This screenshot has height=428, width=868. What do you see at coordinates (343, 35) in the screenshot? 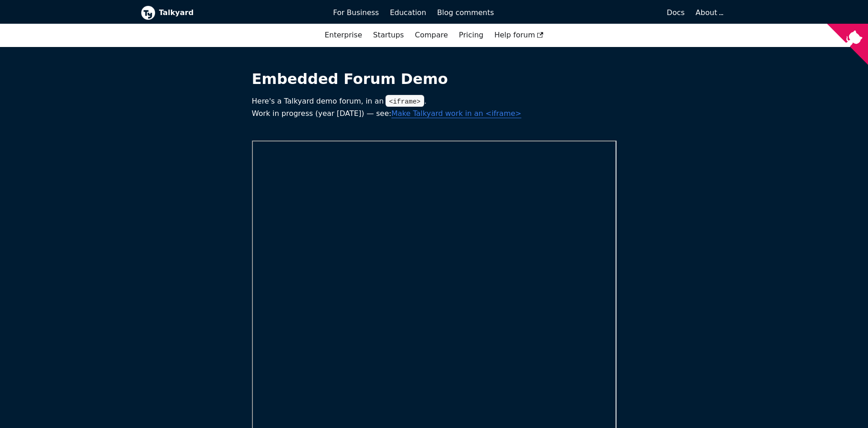
I see `a: Enterprise` at bounding box center [343, 35].